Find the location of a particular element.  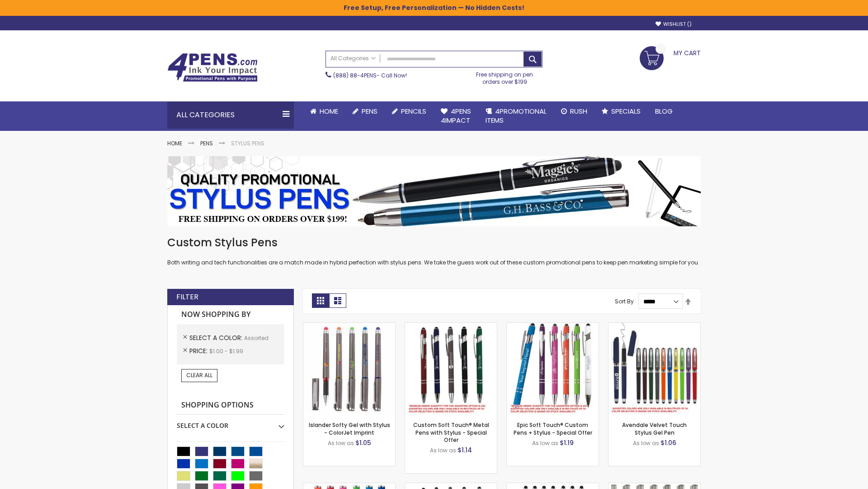

a: Wishlist is located at coordinates (674, 24).